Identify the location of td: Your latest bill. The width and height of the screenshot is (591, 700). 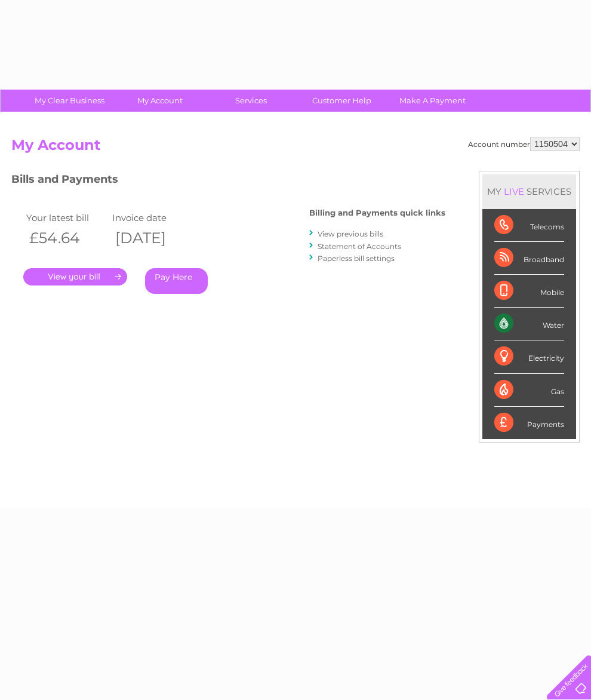
(66, 217).